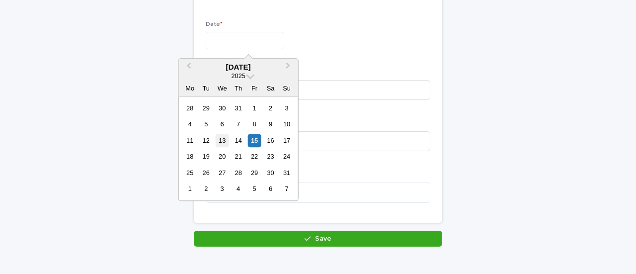 This screenshot has width=636, height=274. Describe the element at coordinates (238, 88) in the screenshot. I see `div: Th` at that location.